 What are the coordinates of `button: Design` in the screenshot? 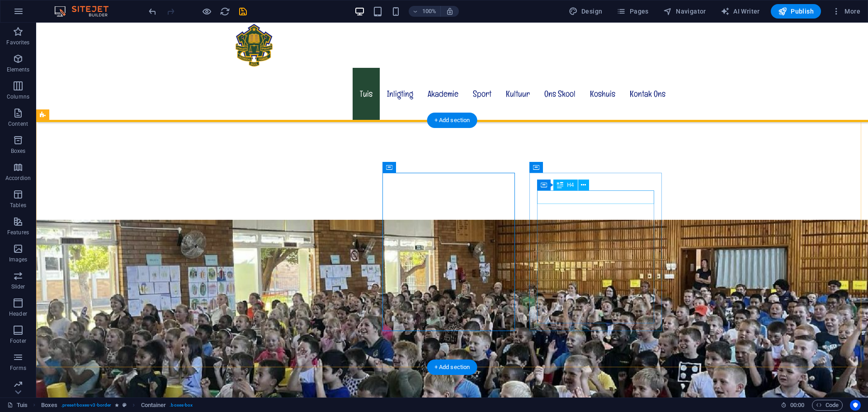 It's located at (585, 11).